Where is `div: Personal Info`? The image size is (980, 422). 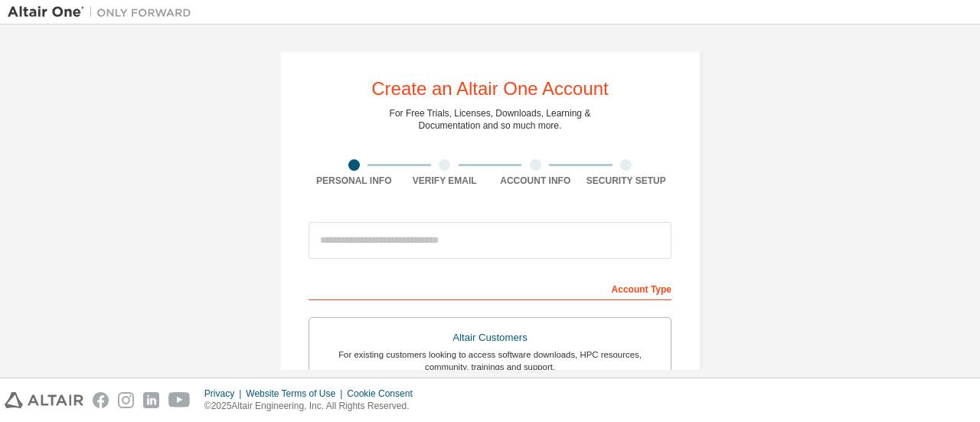
div: Personal Info is located at coordinates (354, 180).